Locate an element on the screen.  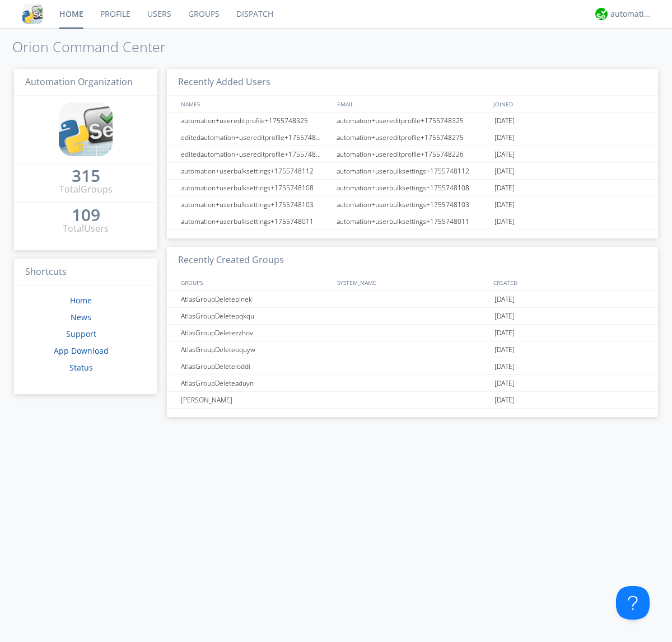
div: editedautomation+usereditprofile+1755748275 is located at coordinates (255, 137).